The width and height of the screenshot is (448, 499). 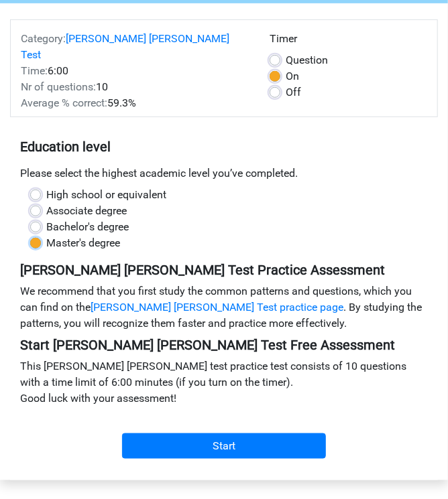 I want to click on div: 59.3%, so click(x=135, y=103).